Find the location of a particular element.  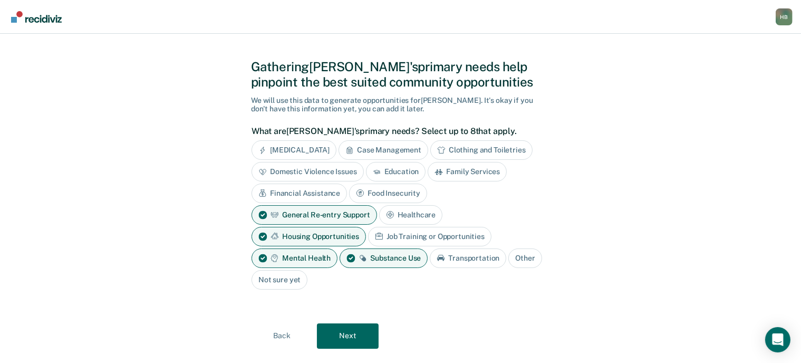

div: Family Services is located at coordinates (467, 171).